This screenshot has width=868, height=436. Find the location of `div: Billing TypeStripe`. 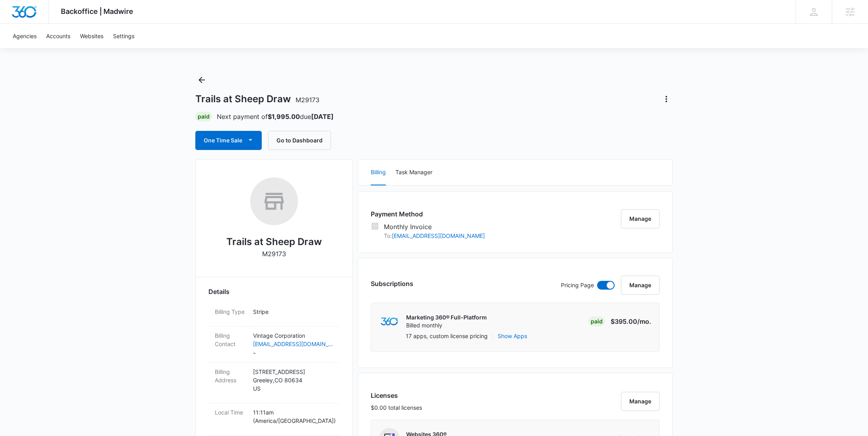

div: Billing TypeStripe is located at coordinates (274, 314).